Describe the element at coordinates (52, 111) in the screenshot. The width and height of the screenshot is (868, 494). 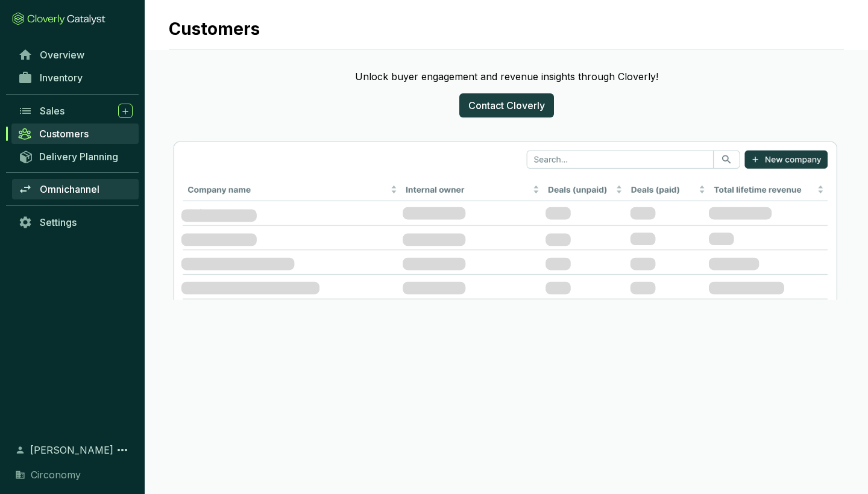
I see `span: Sales` at that location.